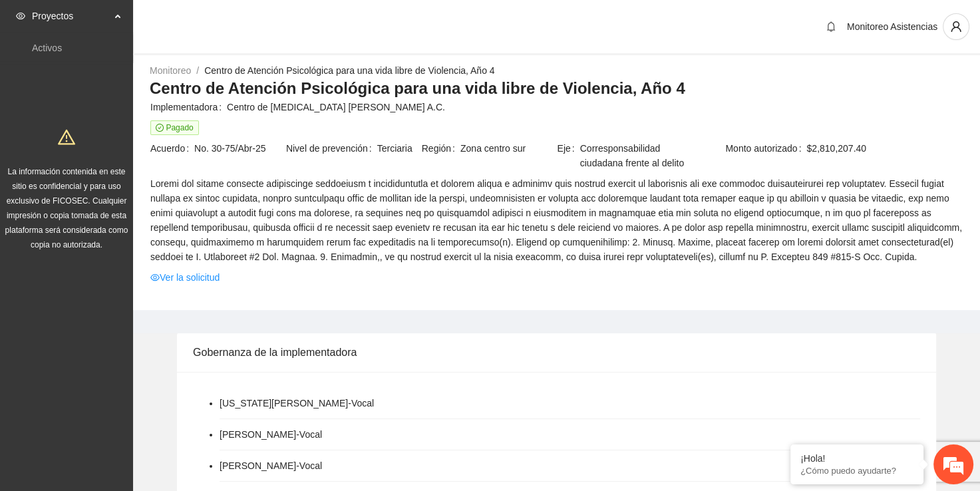 Image resolution: width=980 pixels, height=491 pixels. Describe the element at coordinates (857, 470) in the screenshot. I see `p: ¿Cómo puedo ayudarte?` at that location.